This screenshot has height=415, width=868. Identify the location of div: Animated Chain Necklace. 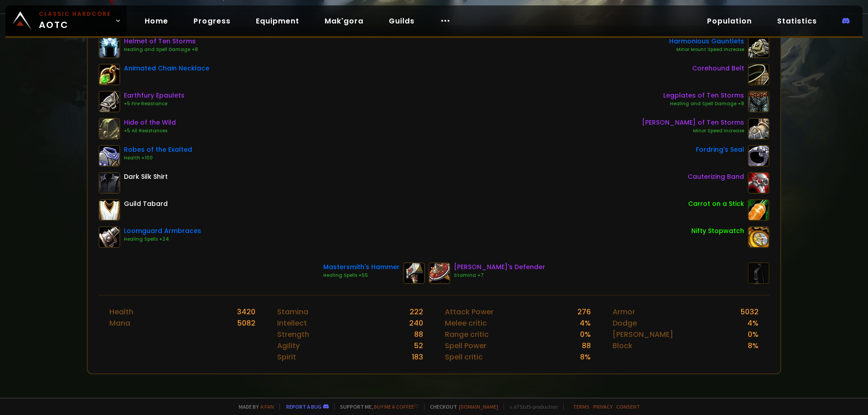
(167, 68).